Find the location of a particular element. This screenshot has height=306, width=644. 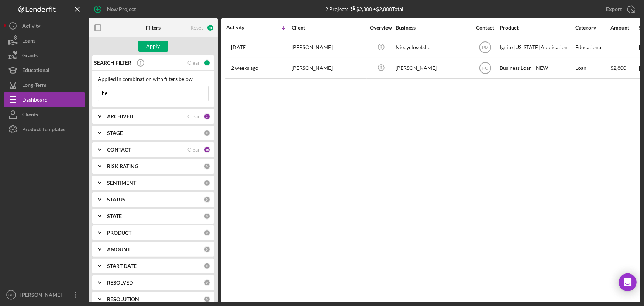

time: 2025-09-09 14:54 is located at coordinates (245, 68).